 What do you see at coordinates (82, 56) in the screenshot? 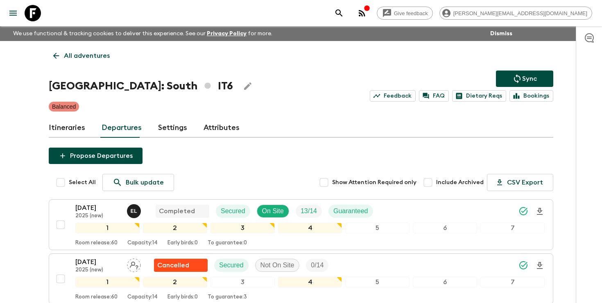
I see `a: All adventures` at bounding box center [82, 56].